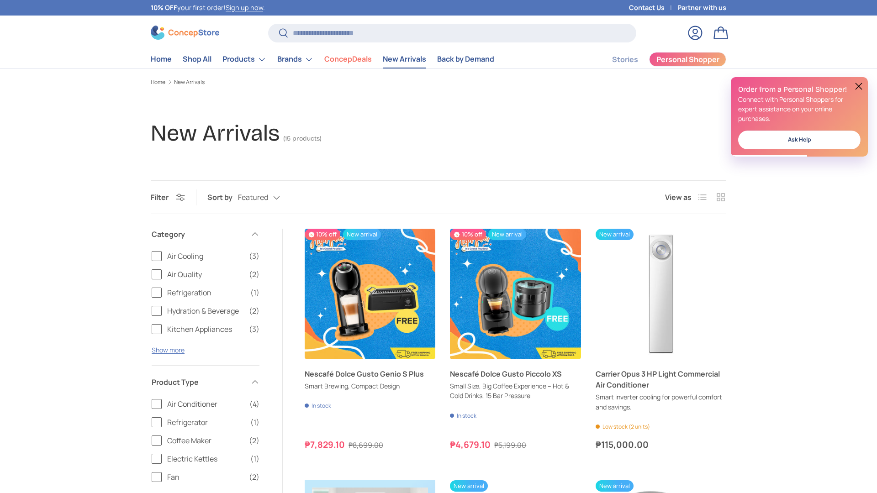  Describe the element at coordinates (168, 350) in the screenshot. I see `button: Show more` at that location.